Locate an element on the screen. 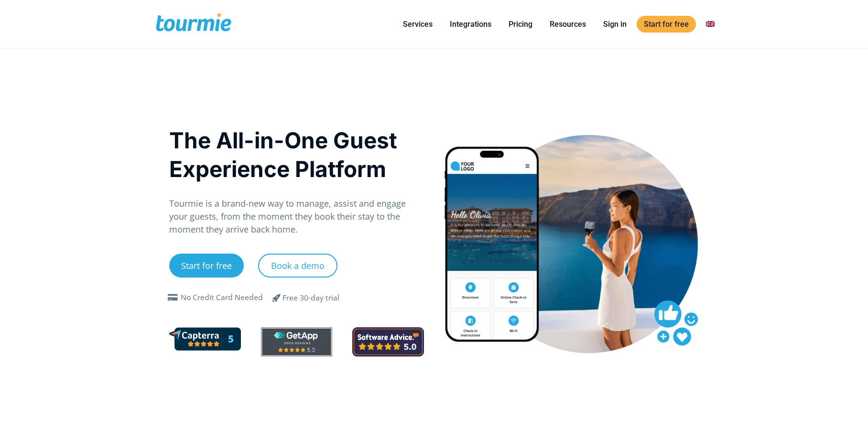  div: No Credit Card Needed is located at coordinates (222, 298).